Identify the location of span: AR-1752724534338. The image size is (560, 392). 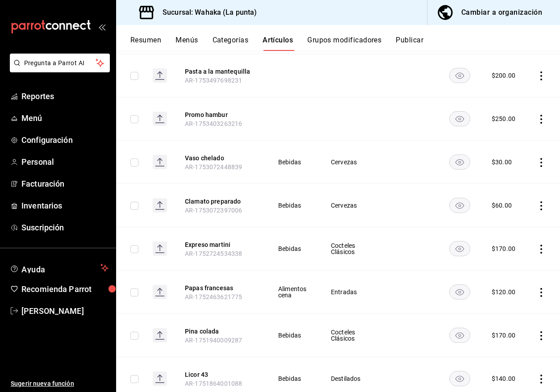
(213, 253).